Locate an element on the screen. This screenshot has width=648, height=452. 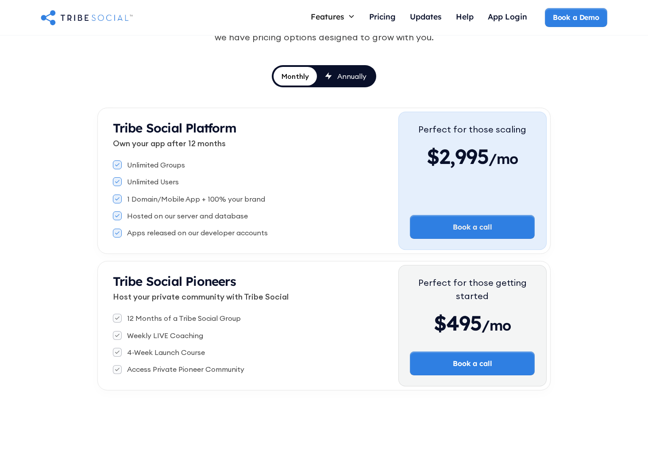
div: Help is located at coordinates (465, 16).